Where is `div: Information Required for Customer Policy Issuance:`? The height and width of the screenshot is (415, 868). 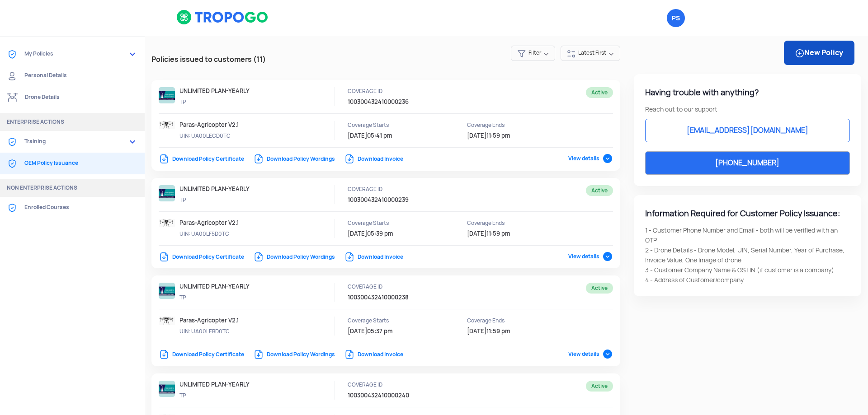 div: Information Required for Customer Policy Issuance: is located at coordinates (747, 213).